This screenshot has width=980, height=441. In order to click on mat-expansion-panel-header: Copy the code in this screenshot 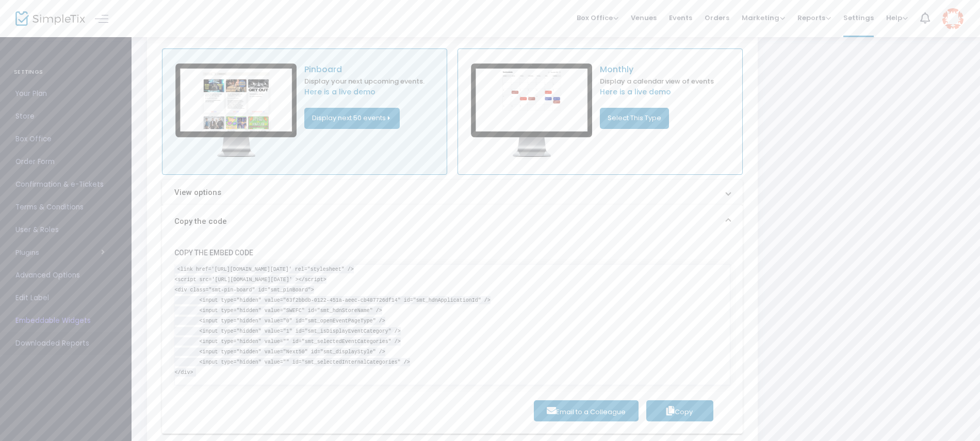, I will do `click(452, 221)`.